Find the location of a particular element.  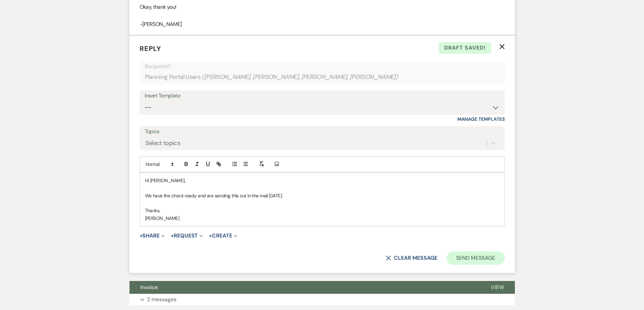

p: 2 messages is located at coordinates (161, 300).